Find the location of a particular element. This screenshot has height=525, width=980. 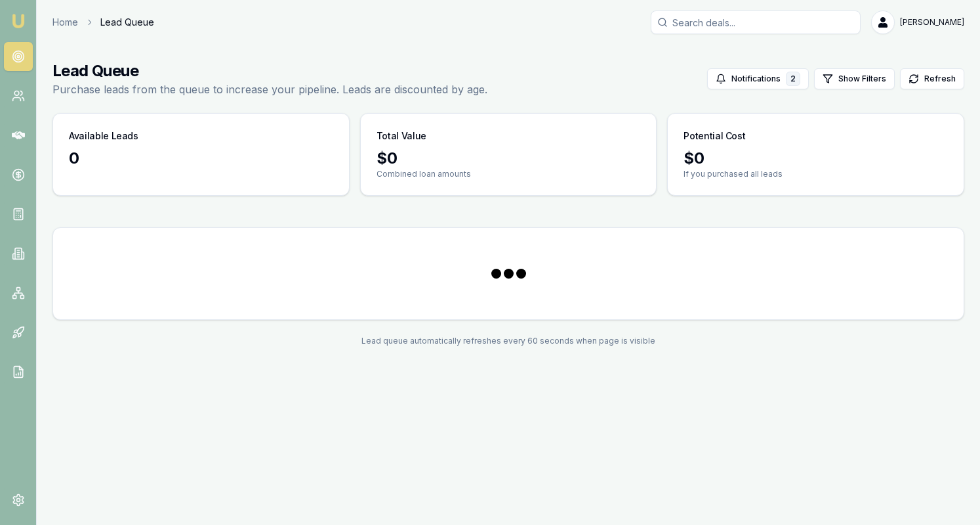

h3: Available Leads is located at coordinates (104, 136).